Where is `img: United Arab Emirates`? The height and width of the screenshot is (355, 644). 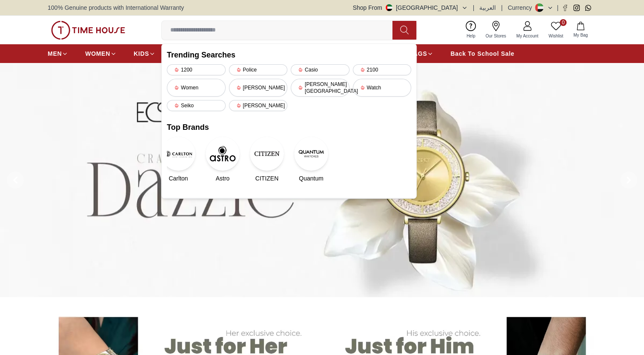 img: United Arab Emirates is located at coordinates (389, 7).